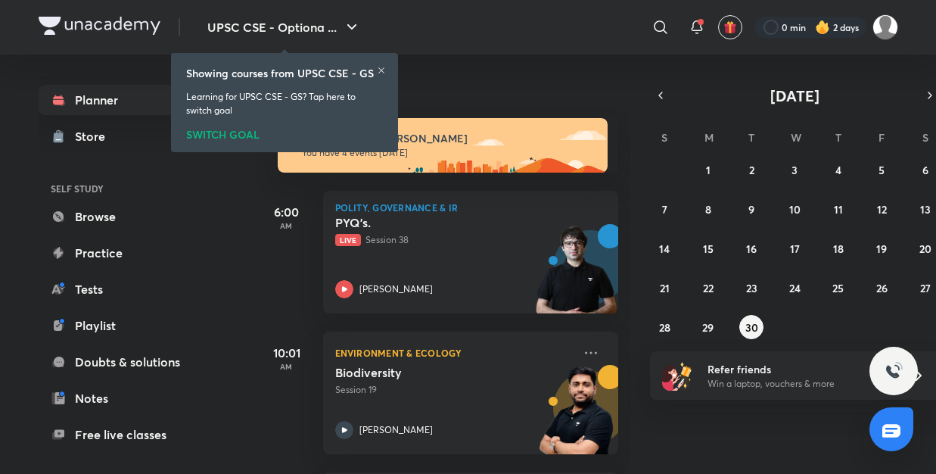 This screenshot has height=474, width=936. Describe the element at coordinates (664, 287) in the screenshot. I see `button: September 21, 2025` at that location.